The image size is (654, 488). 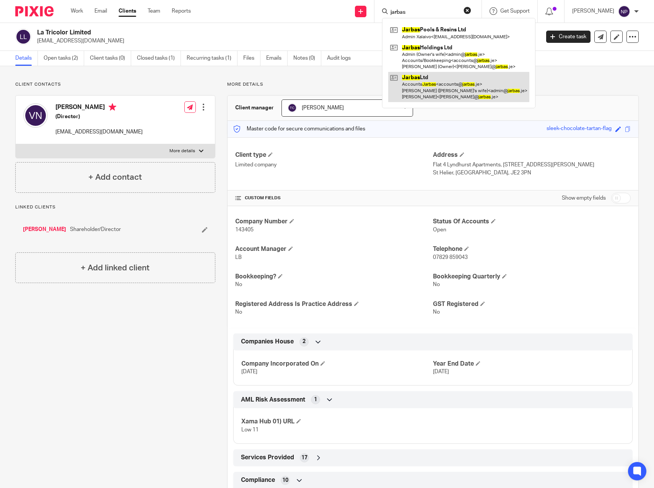 What do you see at coordinates (316, 400) in the screenshot?
I see `span: 1` at bounding box center [316, 400].